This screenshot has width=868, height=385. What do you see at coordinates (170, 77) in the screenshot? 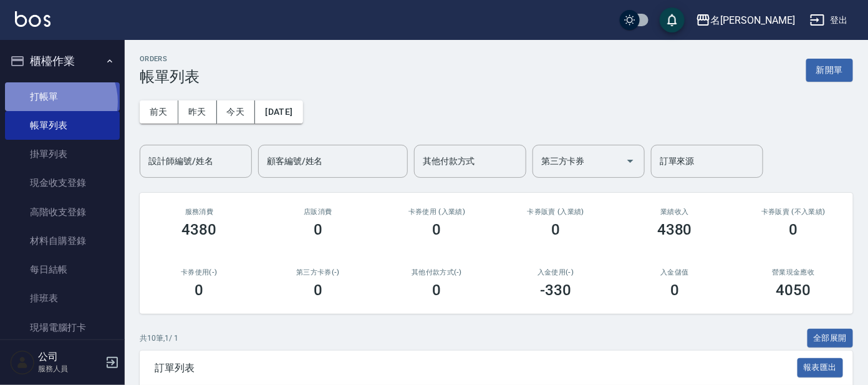
I see `h3: 帳單列表` at bounding box center [170, 77].